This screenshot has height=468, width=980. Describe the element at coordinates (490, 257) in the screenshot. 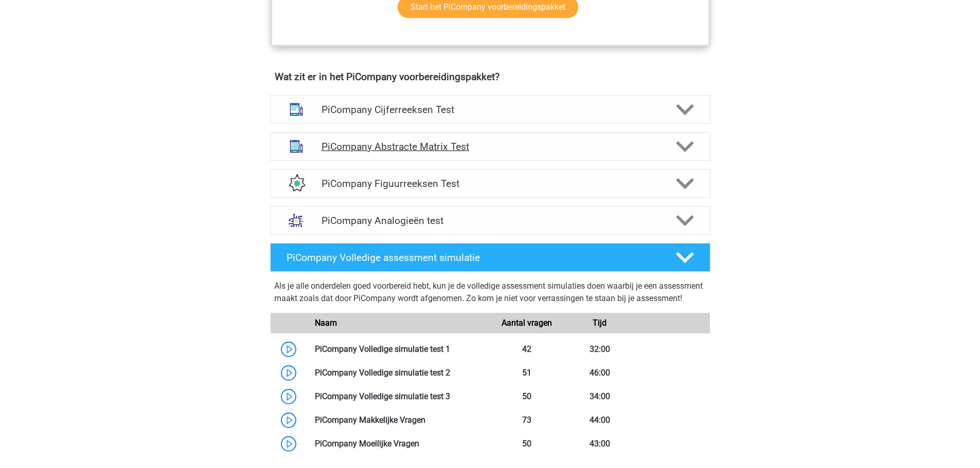

I see `a: PiCompany Volledige assessment simulatie` at that location.